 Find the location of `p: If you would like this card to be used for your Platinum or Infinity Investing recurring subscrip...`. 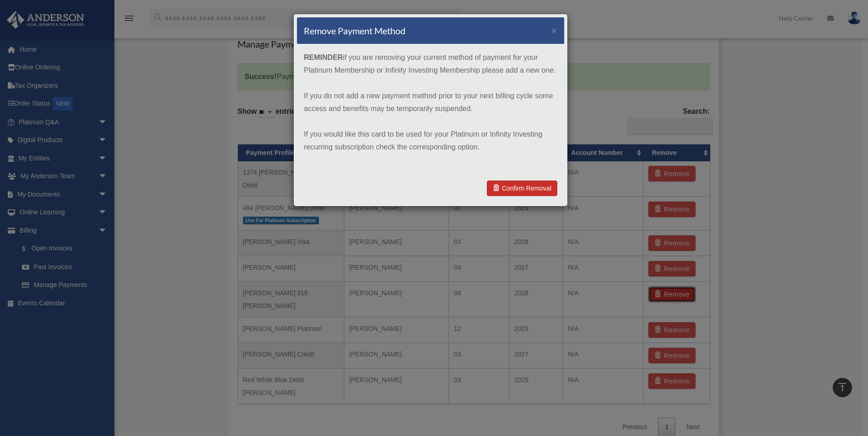

p: If you would like this card to be used for your Platinum or Infinity Investing recurring subscrip... is located at coordinates (430, 141).